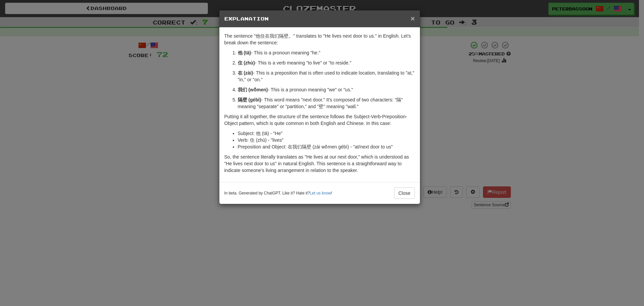 Image resolution: width=644 pixels, height=306 pixels. I want to click on a: Let us know, so click(320, 193).